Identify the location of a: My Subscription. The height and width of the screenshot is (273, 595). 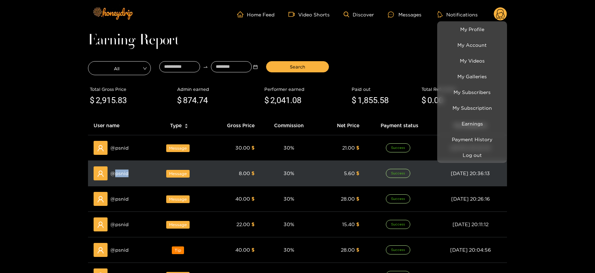
(472, 108).